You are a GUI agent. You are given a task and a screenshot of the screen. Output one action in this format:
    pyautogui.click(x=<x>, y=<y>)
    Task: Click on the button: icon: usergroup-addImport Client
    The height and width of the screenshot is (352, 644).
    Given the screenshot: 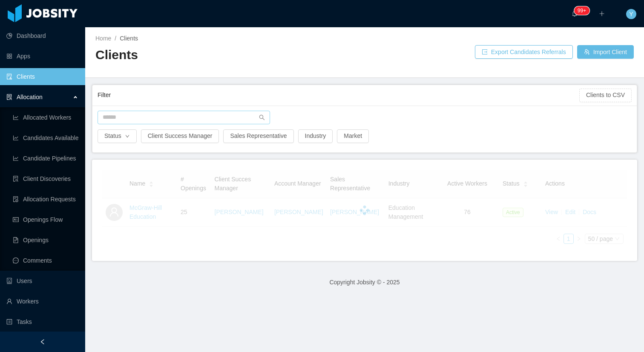 What is the action you would take?
    pyautogui.click(x=605, y=52)
    